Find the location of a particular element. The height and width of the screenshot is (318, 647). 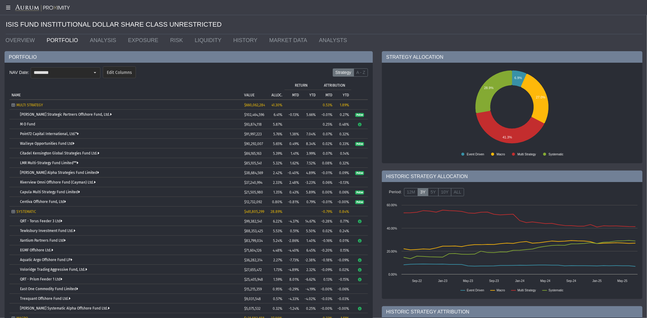

span: $38,684,569 is located at coordinates (253, 173).